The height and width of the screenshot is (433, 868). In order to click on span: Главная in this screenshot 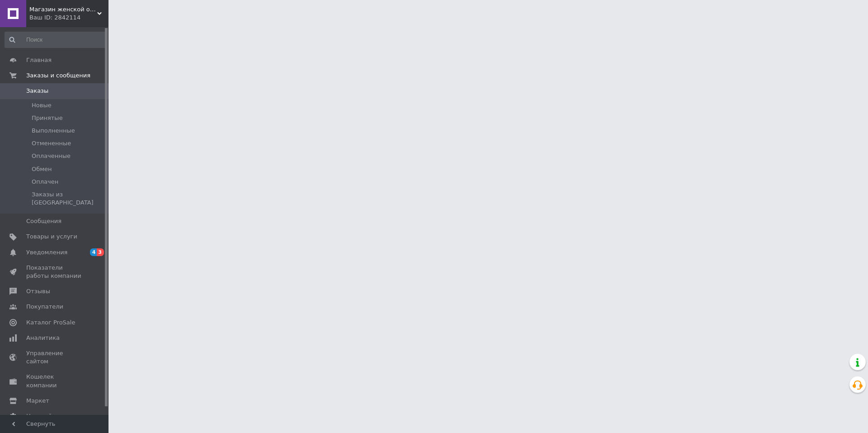, I will do `click(39, 60)`.